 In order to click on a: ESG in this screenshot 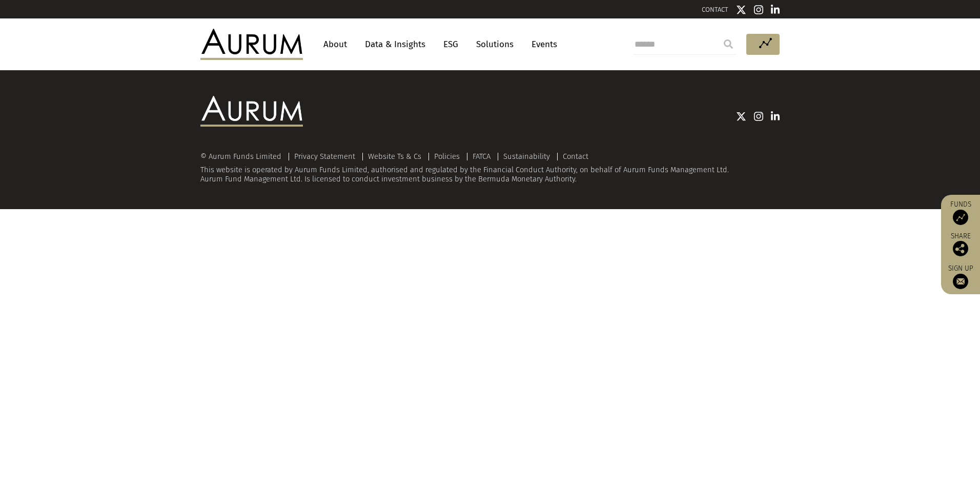, I will do `click(451, 44)`.